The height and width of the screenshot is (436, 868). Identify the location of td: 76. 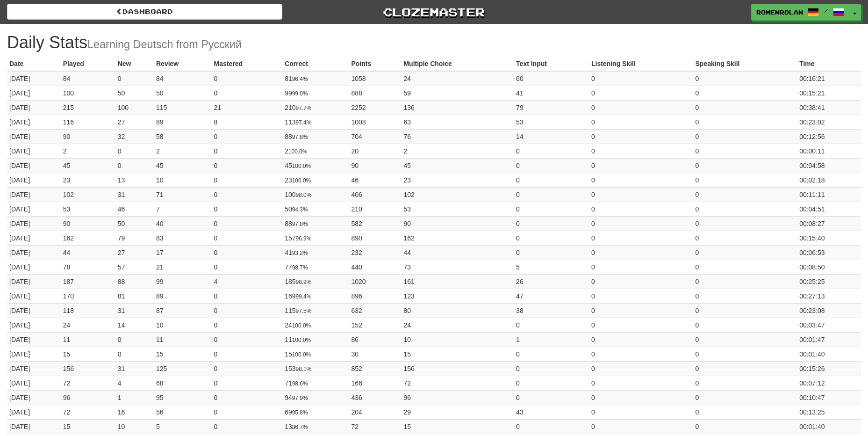
(457, 136).